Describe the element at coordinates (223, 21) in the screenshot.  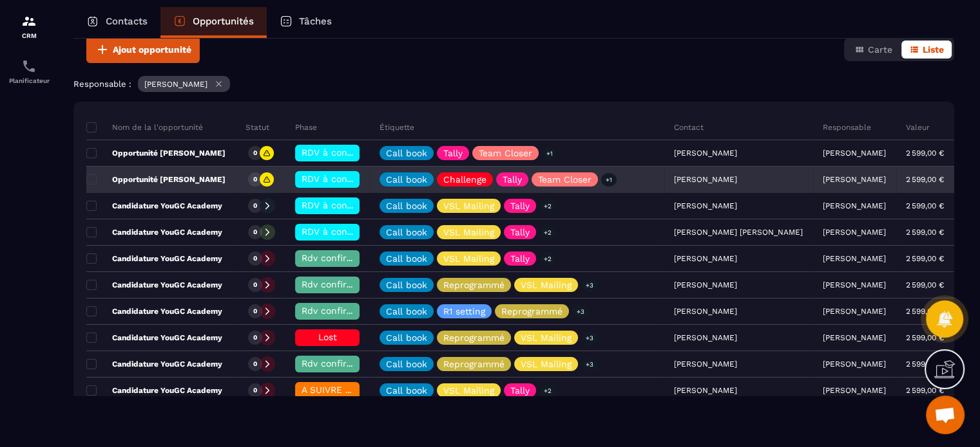
I see `p: Opportunités` at that location.